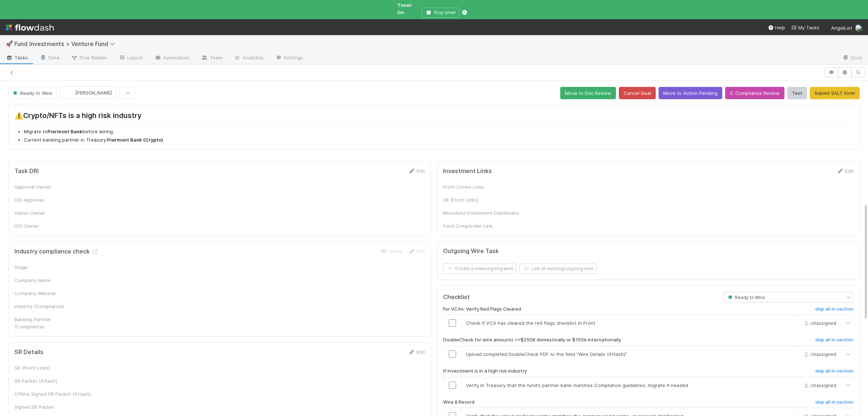 Image resolution: width=868 pixels, height=416 pixels. I want to click on h6: Wire & Record, so click(459, 402).